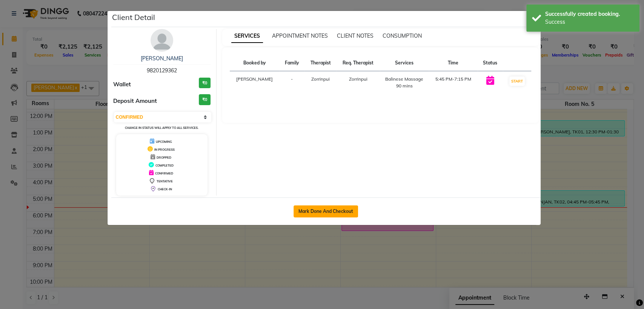  Describe the element at coordinates (133, 17) in the screenshot. I see `h5: Client Detail` at that location.